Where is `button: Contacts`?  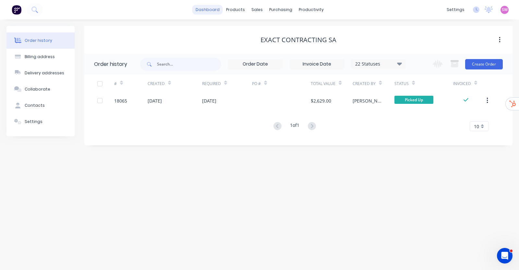
button: Contacts is located at coordinates (41, 105).